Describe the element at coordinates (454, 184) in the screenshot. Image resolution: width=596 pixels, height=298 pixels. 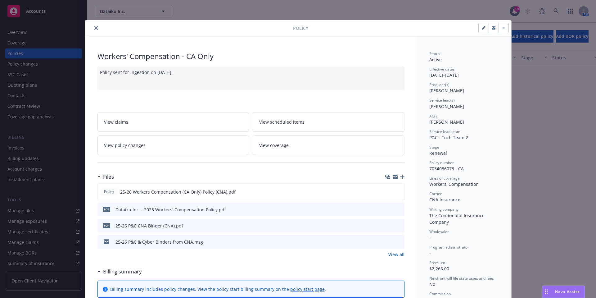
I see `span: Workers' Compensation` at that location.